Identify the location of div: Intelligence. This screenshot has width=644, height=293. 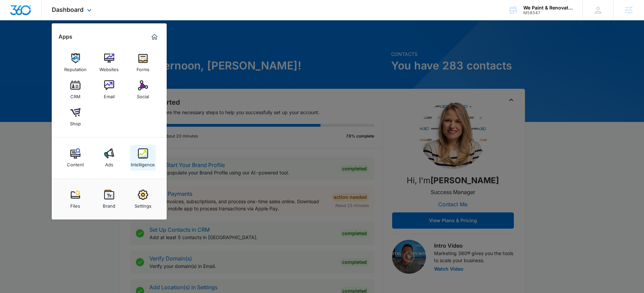
(142, 163).